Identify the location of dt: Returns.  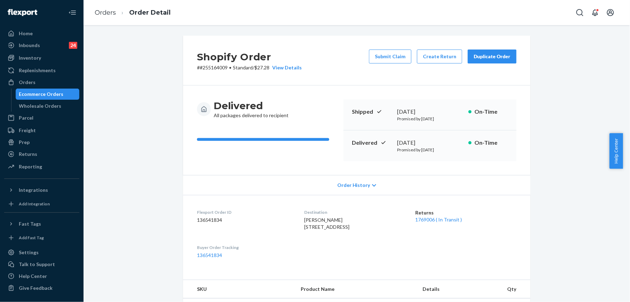
(466, 212).